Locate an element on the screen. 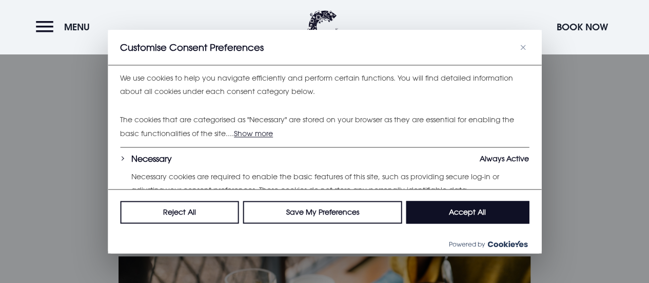 Image resolution: width=649 pixels, height=283 pixels. button: Necessary is located at coordinates (151, 158).